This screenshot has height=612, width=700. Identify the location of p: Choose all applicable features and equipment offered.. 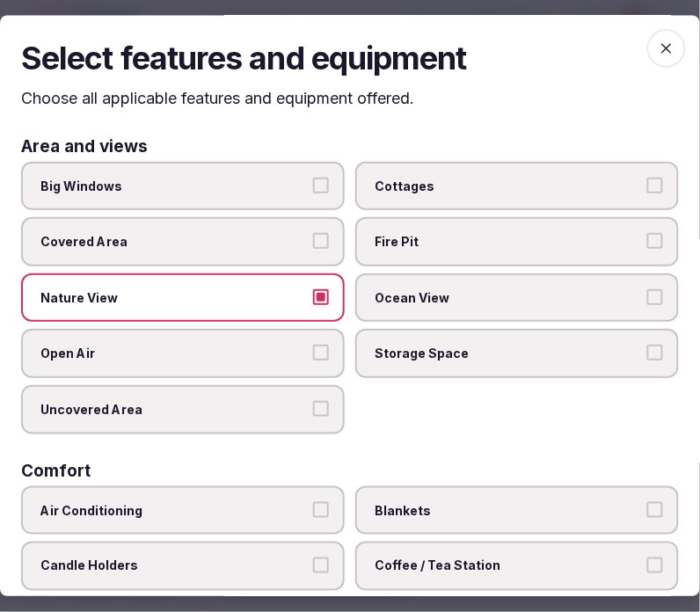
(350, 99).